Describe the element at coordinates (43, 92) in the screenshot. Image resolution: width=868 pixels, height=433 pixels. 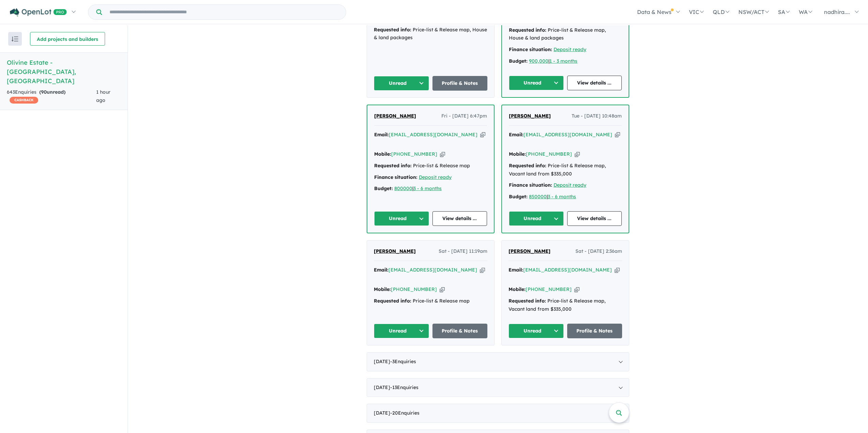
I see `span: 90` at that location.